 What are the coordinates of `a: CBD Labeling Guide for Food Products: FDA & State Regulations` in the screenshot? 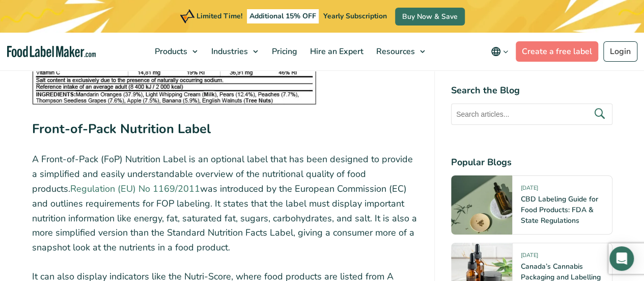 It's located at (560, 209).